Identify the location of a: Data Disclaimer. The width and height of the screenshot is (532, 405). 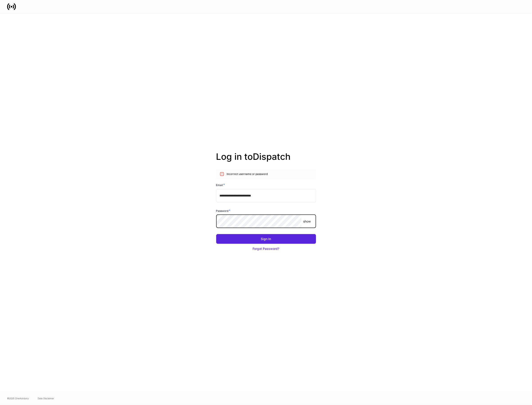
(46, 398).